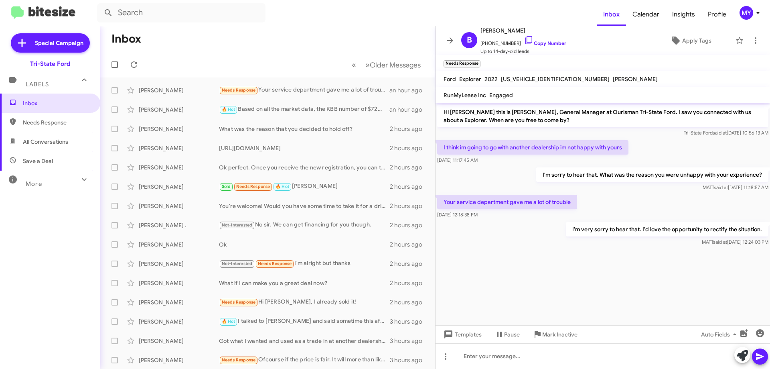 The width and height of the screenshot is (770, 369). What do you see at coordinates (304, 90) in the screenshot?
I see `div: Your service department gave me a lot of trouble` at bounding box center [304, 90].